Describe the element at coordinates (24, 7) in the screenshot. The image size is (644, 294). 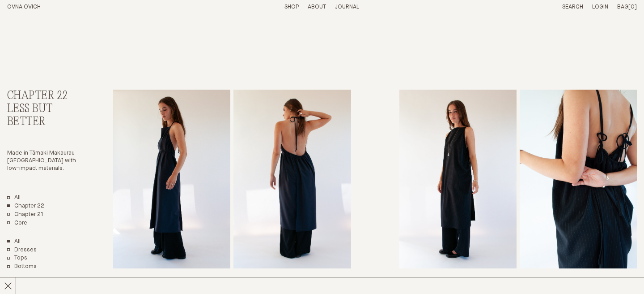
I see `a: Home` at that location.